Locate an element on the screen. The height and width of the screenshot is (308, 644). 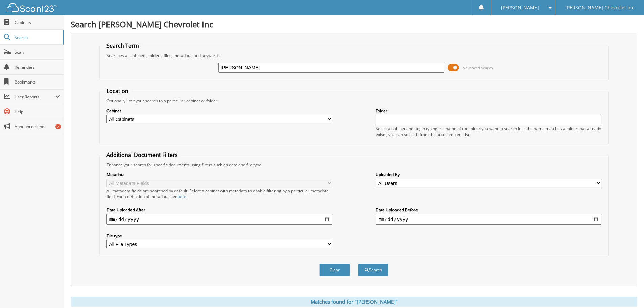
div: All metadata fields are searched by default. Select a cabinet with metadata to enable filtering b... is located at coordinates (220, 194).